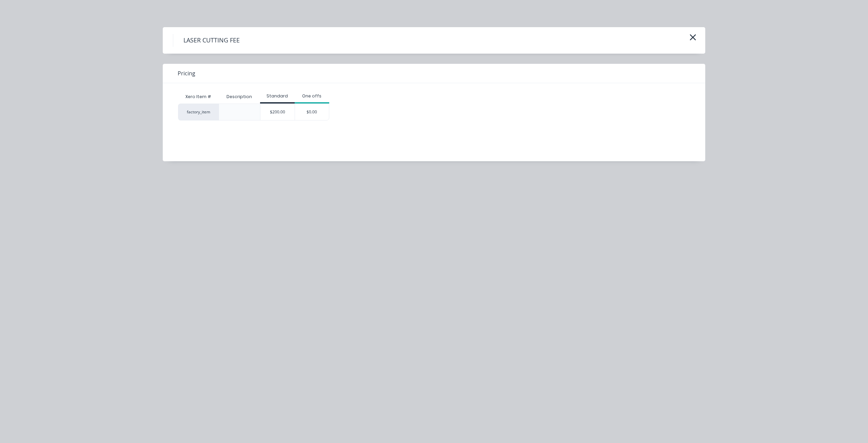 The height and width of the screenshot is (443, 868). What do you see at coordinates (312, 112) in the screenshot?
I see `div: $0.00` at bounding box center [312, 112].